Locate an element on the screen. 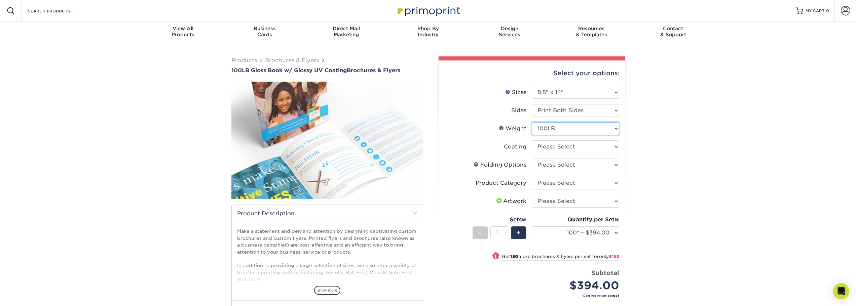  a: 100LB Gloss Book w/ Glossy UV CoatingBrochures & Flyers is located at coordinates (327, 70).